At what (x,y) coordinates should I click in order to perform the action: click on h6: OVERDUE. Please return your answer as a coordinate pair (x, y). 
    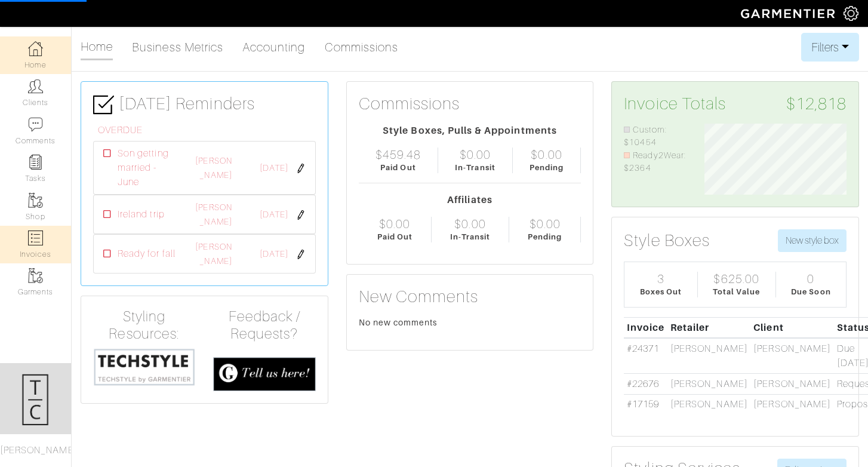
    Looking at the image, I should click on (207, 130).